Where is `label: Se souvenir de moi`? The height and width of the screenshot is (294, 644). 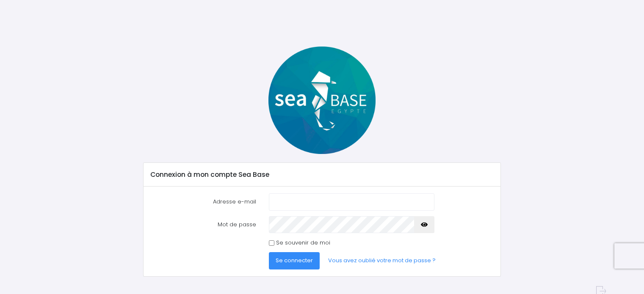 label: Se souvenir de moi is located at coordinates (303, 242).